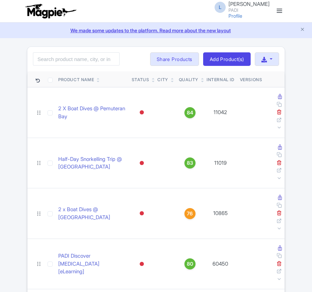 Image resolution: width=312 pixels, height=292 pixels. Describe the element at coordinates (235, 16) in the screenshot. I see `a: Profile` at that location.